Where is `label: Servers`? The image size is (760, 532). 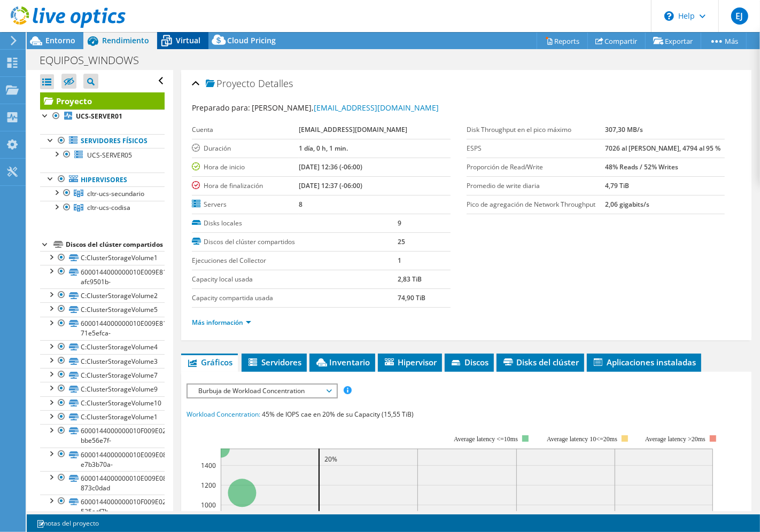
label: Servers is located at coordinates (245, 205).